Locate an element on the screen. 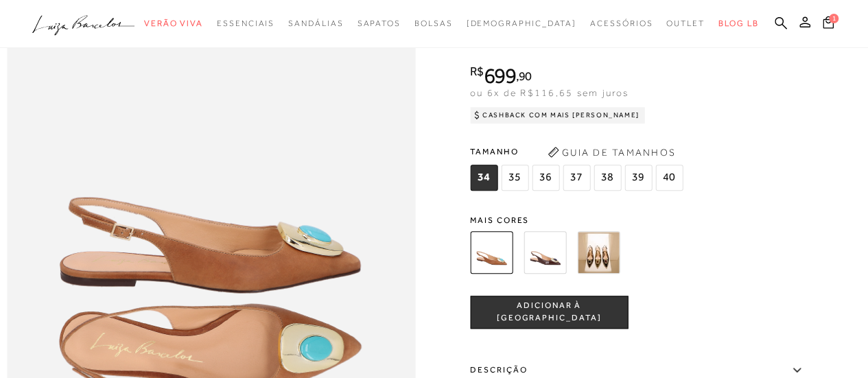 The width and height of the screenshot is (868, 378). span: Mais cores is located at coordinates (642, 220).